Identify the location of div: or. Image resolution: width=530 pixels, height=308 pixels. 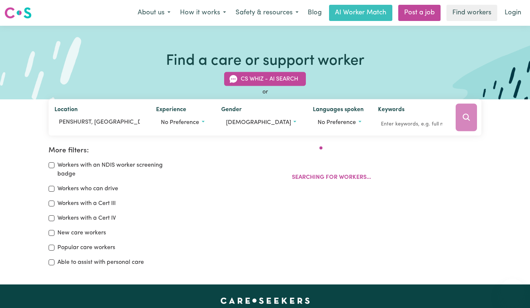
(265, 92).